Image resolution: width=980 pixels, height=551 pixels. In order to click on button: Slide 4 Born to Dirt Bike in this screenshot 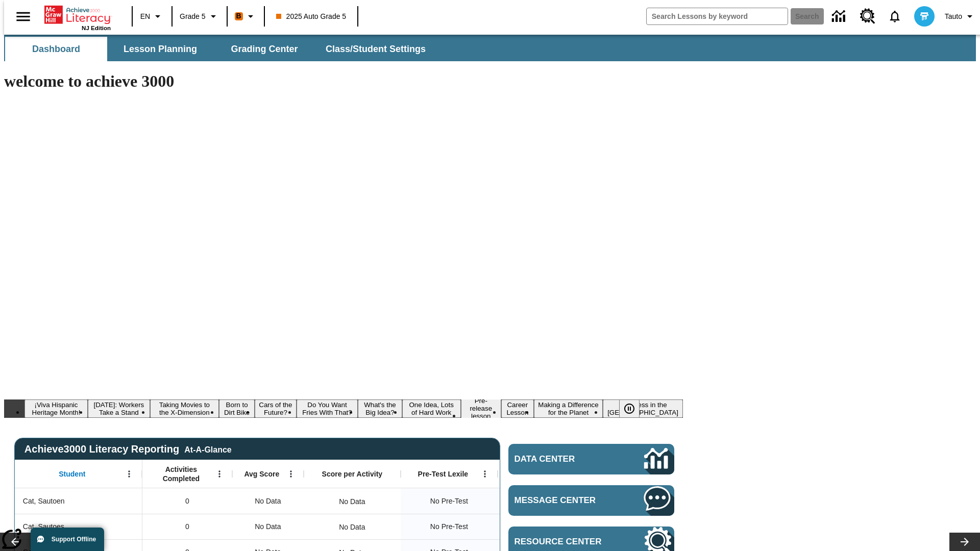, I will do `click(236, 408)`.